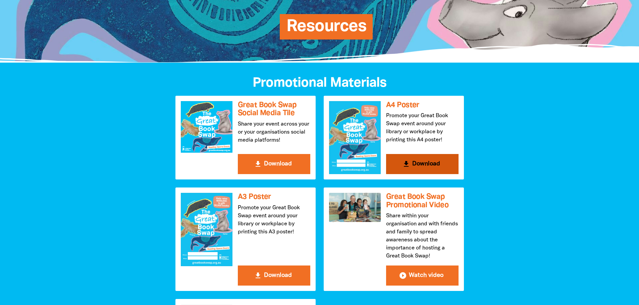 Image resolution: width=639 pixels, height=305 pixels. I want to click on img: A4 Poster, so click(355, 138).